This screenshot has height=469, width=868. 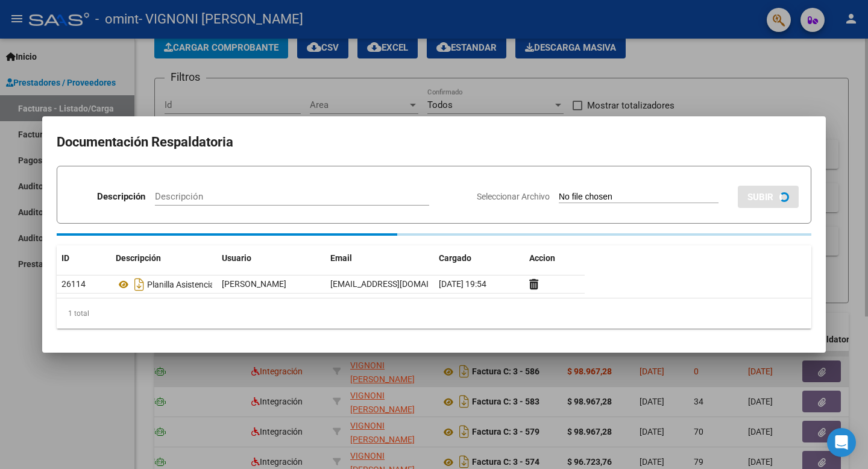 I want to click on datatable-header-cell: Usuario, so click(x=271, y=258).